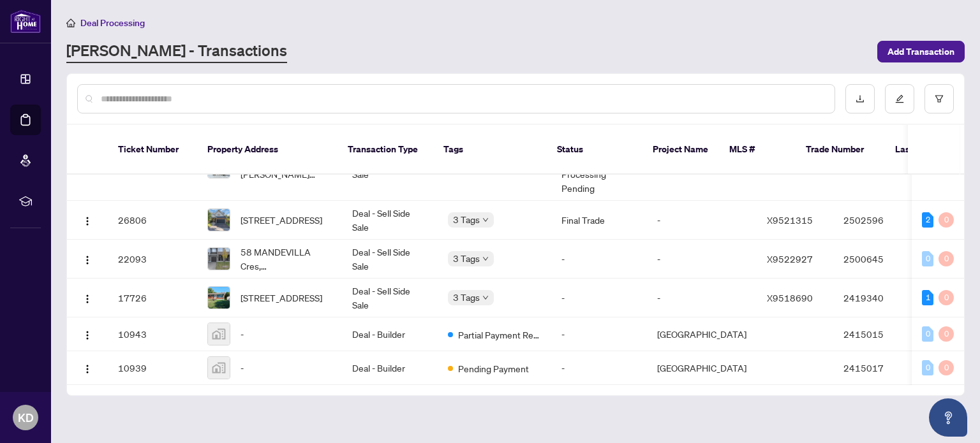 The image size is (980, 443). What do you see at coordinates (500, 334) in the screenshot?
I see `span: Partial Payment Received` at bounding box center [500, 334].